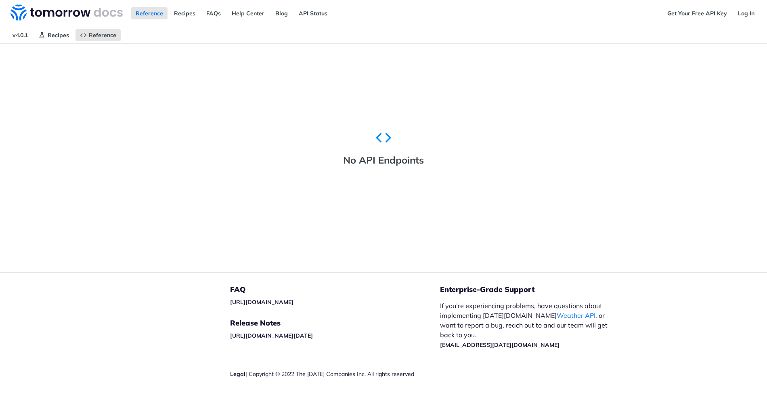  I want to click on h2: No API Endpoints, so click(383, 160).